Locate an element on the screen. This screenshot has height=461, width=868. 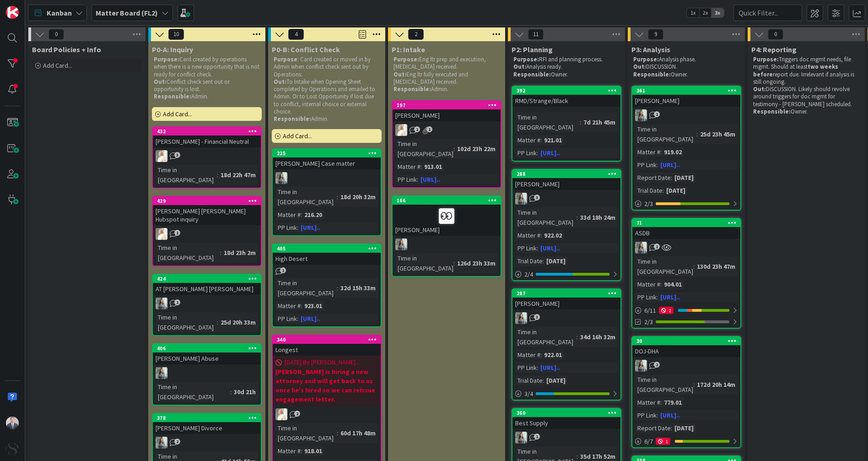
div: 30d 21h is located at coordinates (245, 392).